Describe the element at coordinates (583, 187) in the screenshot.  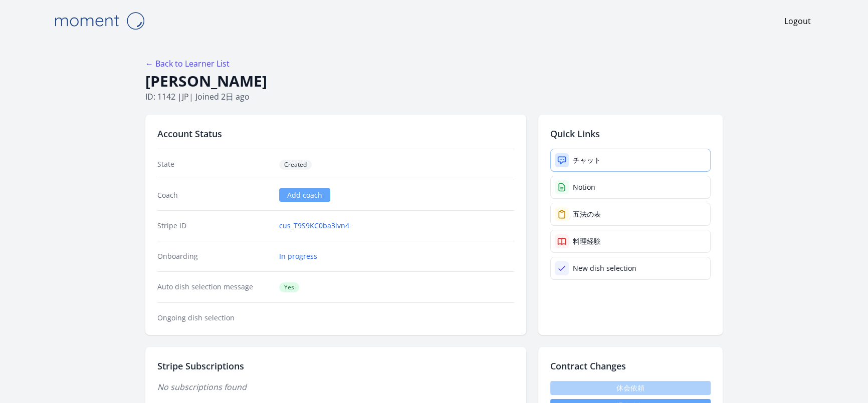
I see `div: Notion` at that location.